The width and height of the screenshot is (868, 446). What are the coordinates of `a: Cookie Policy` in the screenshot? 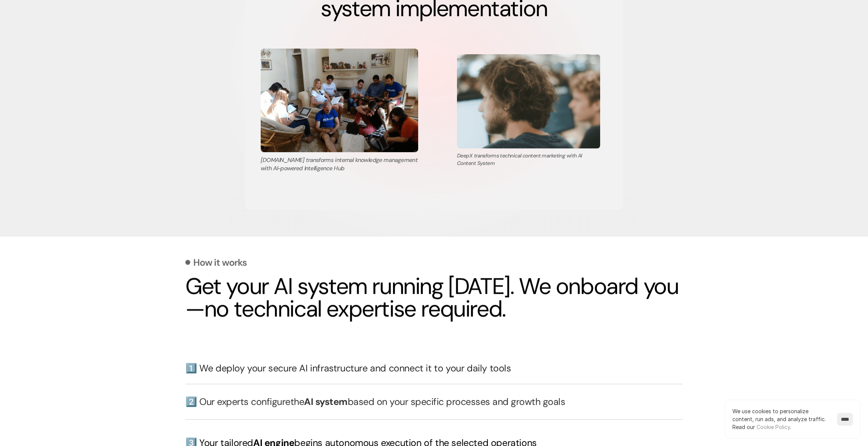 It's located at (773, 427).